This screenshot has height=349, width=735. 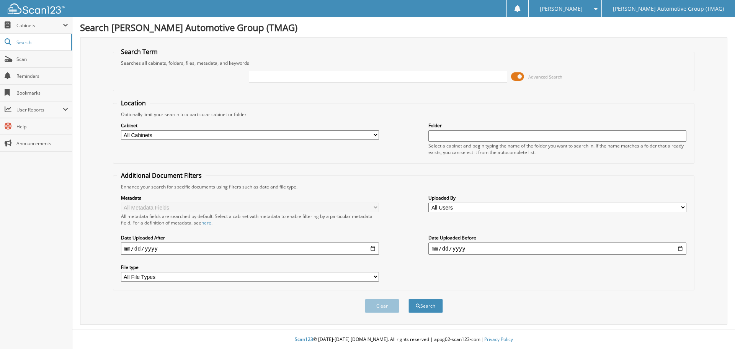 What do you see at coordinates (304, 339) in the screenshot?
I see `span: Scan123` at bounding box center [304, 339].